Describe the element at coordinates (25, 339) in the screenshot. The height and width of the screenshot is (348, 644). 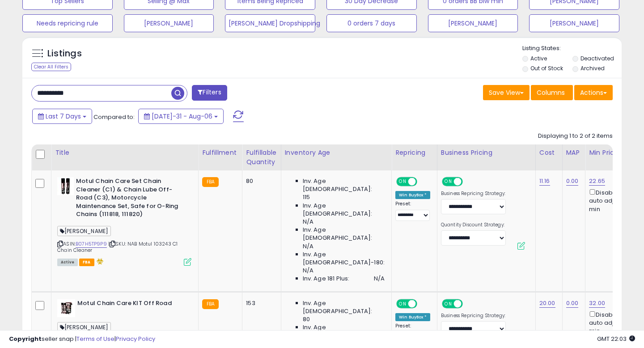
I see `strong: Copyright` at that location.